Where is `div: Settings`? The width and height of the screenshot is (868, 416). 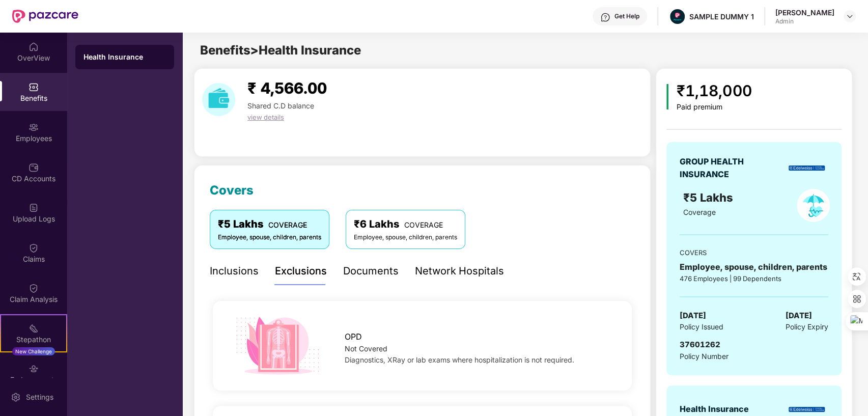
div: Settings is located at coordinates (40, 397).